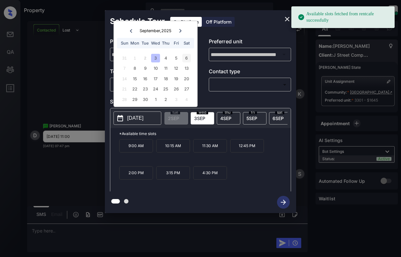 The image size is (401, 257). Describe the element at coordinates (203, 113) in the screenshot. I see `span: wed` at that location.